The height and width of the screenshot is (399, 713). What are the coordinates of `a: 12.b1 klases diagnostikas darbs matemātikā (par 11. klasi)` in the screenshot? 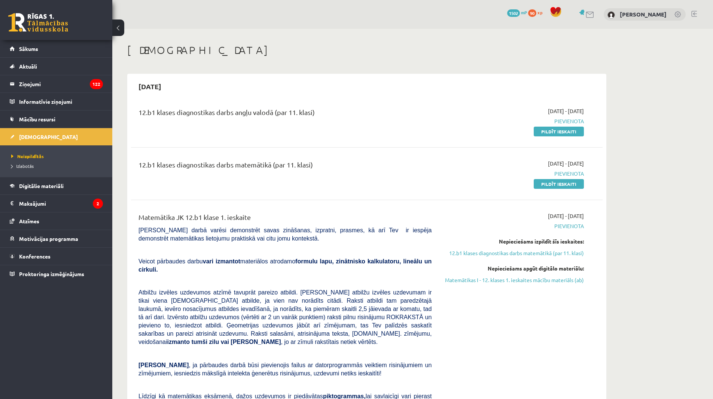 It's located at (513, 253).